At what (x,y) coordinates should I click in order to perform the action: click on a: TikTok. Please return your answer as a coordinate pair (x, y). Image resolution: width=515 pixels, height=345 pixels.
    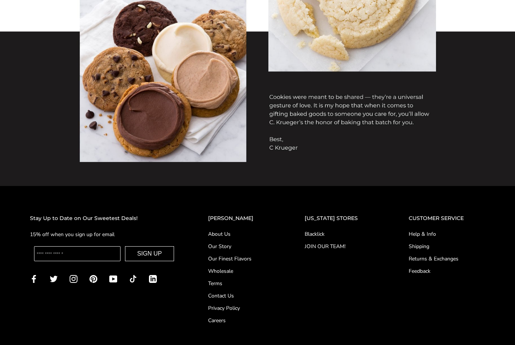
    Looking at the image, I should click on (133, 279).